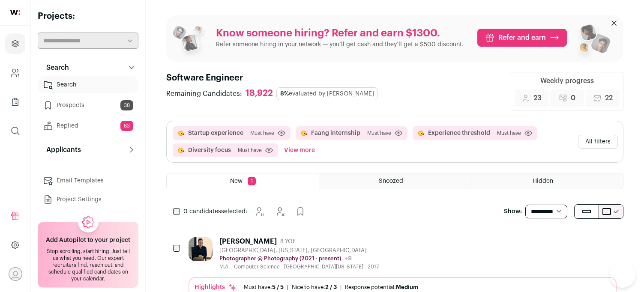 The height and width of the screenshot is (292, 644). I want to click on span: 5 / 5, so click(277, 287).